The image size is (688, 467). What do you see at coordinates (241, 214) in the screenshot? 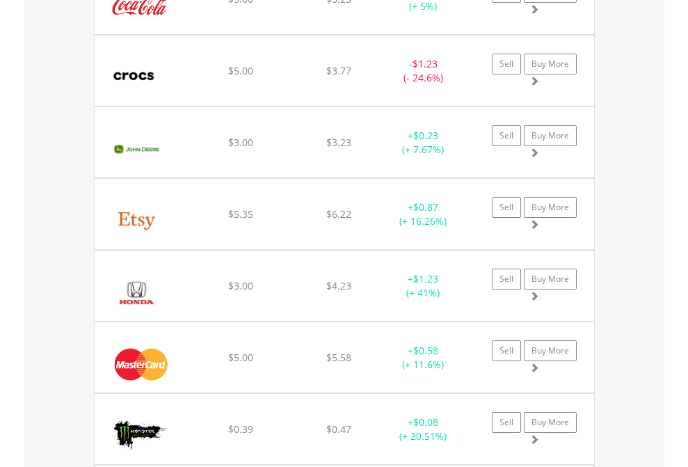
I see `span: $5.35` at bounding box center [241, 214].